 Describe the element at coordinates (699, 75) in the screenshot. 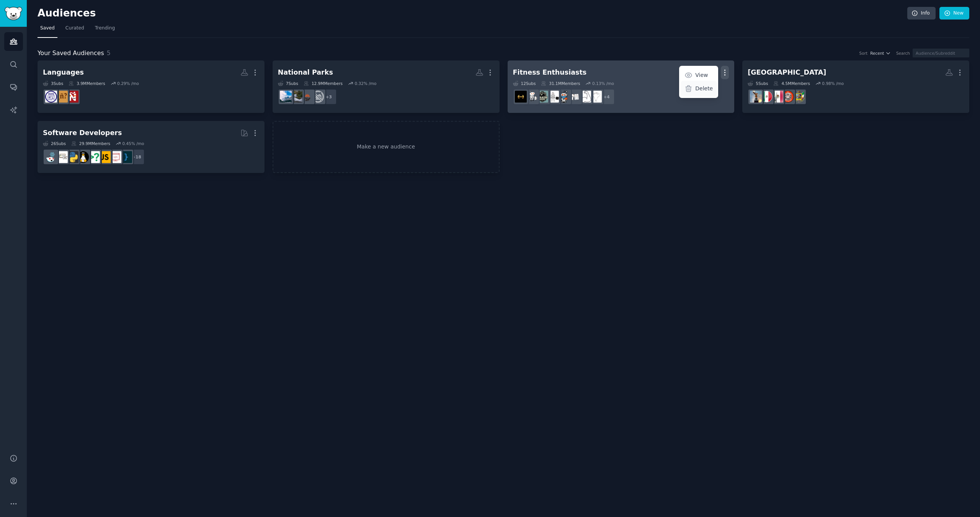

I see `a: View` at that location.